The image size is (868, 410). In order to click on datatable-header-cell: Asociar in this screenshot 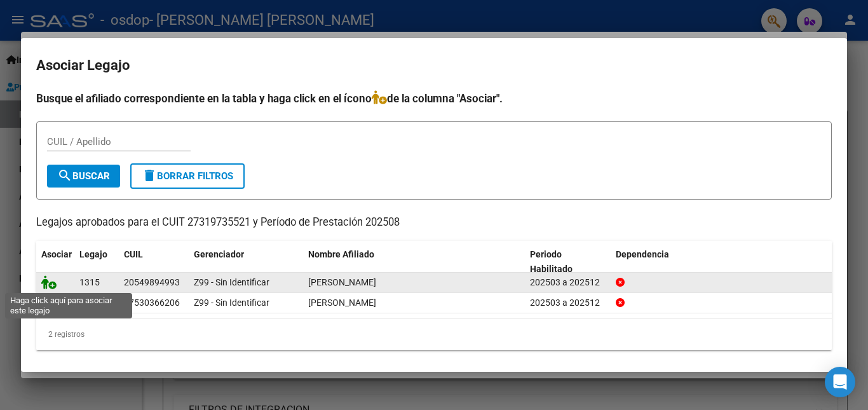, I will do `click(55, 262)`.